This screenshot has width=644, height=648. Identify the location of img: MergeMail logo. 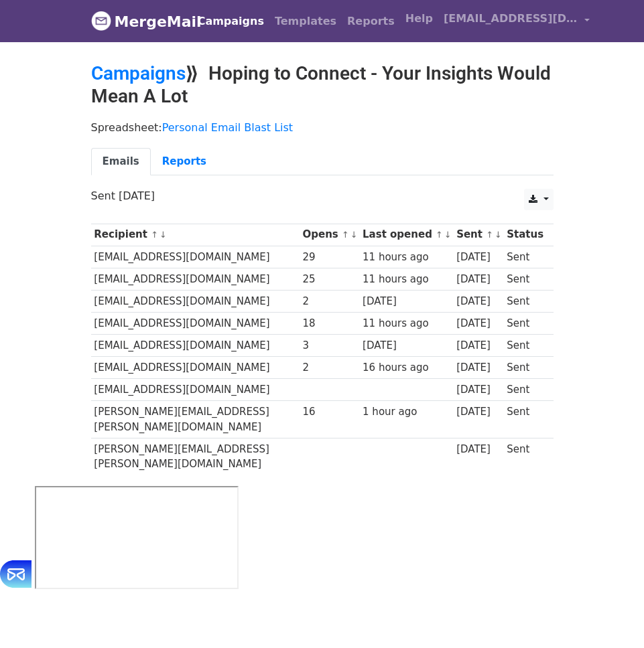
(101, 21).